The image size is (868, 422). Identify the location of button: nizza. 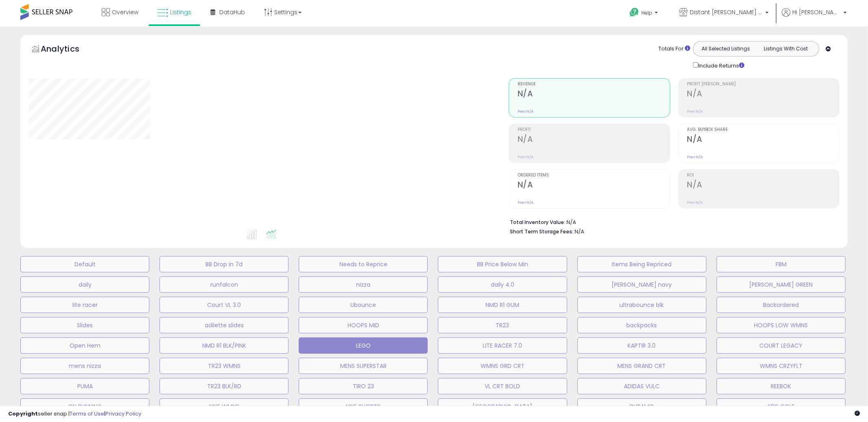
(363, 285).